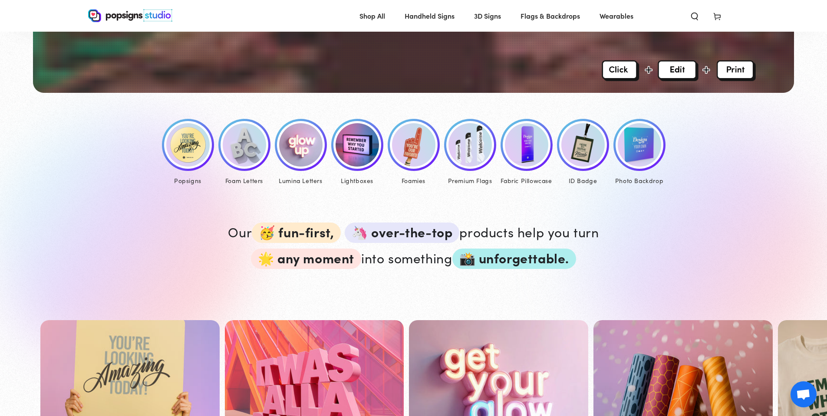 The width and height of the screenshot is (827, 416). What do you see at coordinates (470, 181) in the screenshot?
I see `div: Premium Flags` at bounding box center [470, 181].